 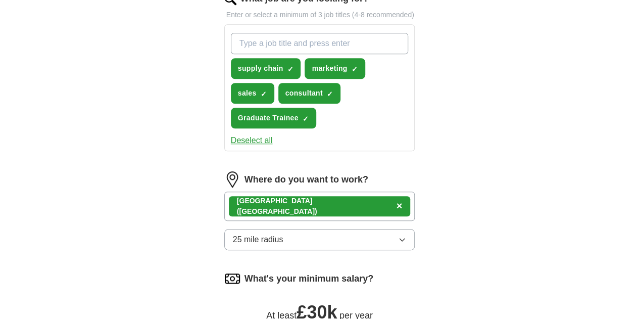 What do you see at coordinates (252, 141) in the screenshot?
I see `button: Deselect all` at bounding box center [252, 141].